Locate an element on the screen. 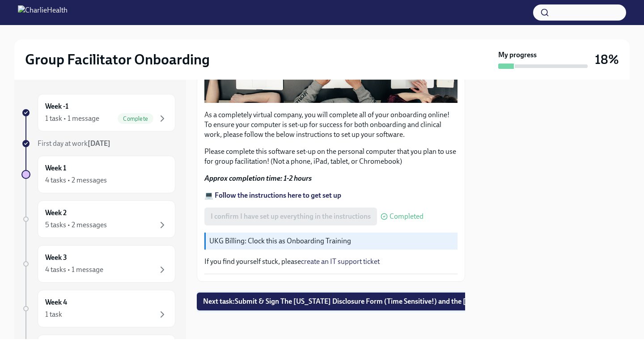 The height and width of the screenshot is (348, 644). strong: Approx completion time: 1-2 hours is located at coordinates (258, 178).